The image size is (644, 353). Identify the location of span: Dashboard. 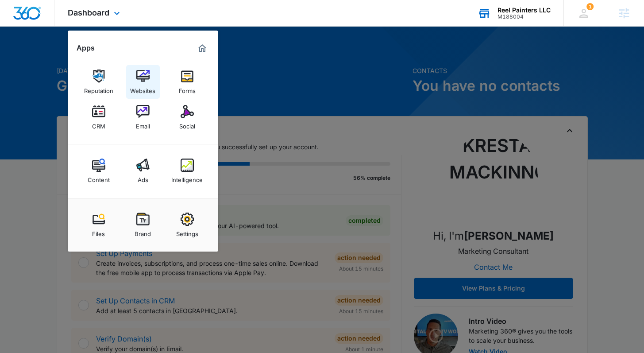
(88, 12).